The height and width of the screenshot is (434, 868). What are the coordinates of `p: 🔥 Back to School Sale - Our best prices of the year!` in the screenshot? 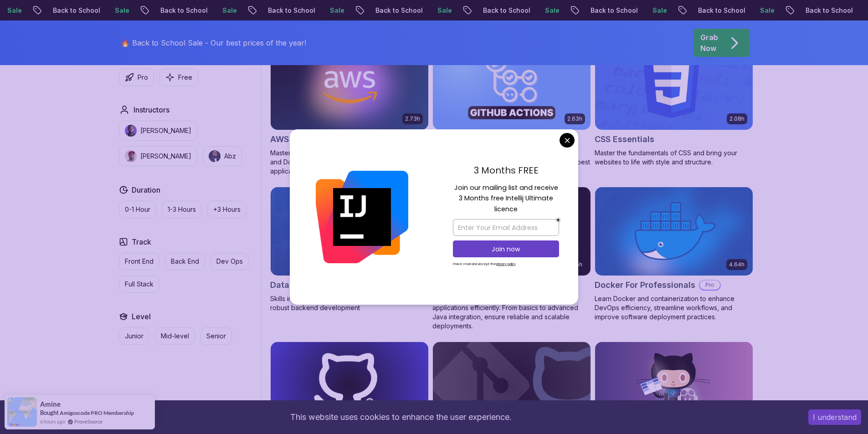 It's located at (213, 43).